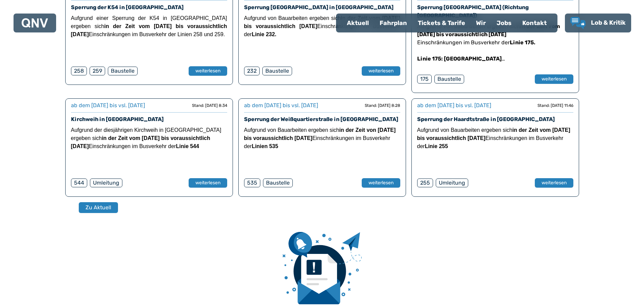  What do you see at coordinates (442, 23) in the screenshot?
I see `div: Tickets & Tarife` at bounding box center [442, 23].